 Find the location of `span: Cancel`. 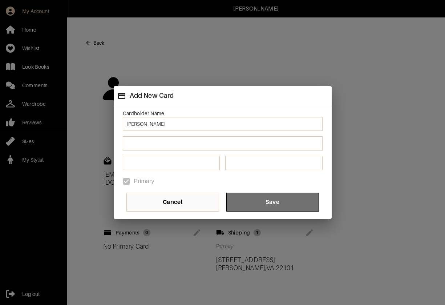

span: Cancel is located at coordinates (172, 202).